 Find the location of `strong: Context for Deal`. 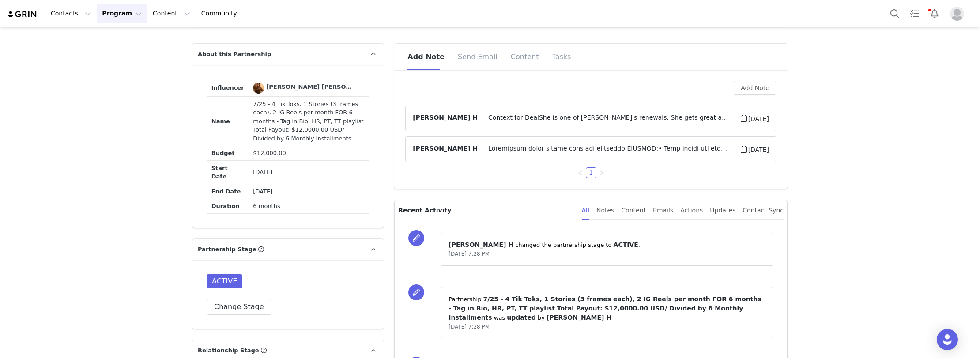

strong: Context for Deal is located at coordinates (28, 7).